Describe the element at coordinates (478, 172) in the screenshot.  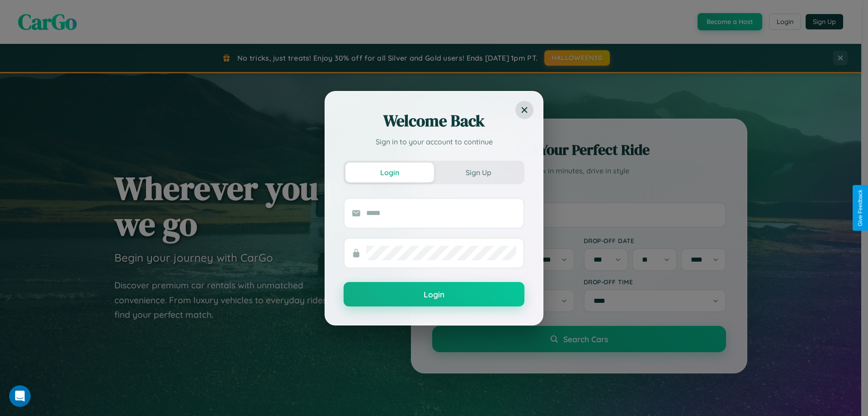
I see `button: Sign Up` at that location.